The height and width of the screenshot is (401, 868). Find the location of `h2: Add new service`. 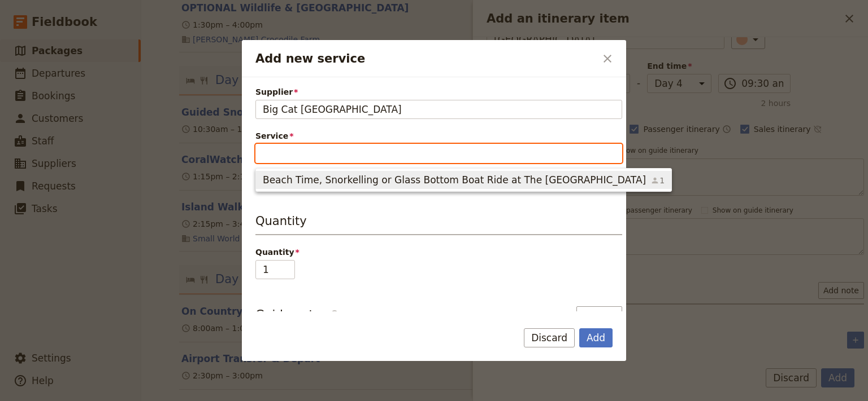

h2: Add new service is located at coordinates (426, 59).